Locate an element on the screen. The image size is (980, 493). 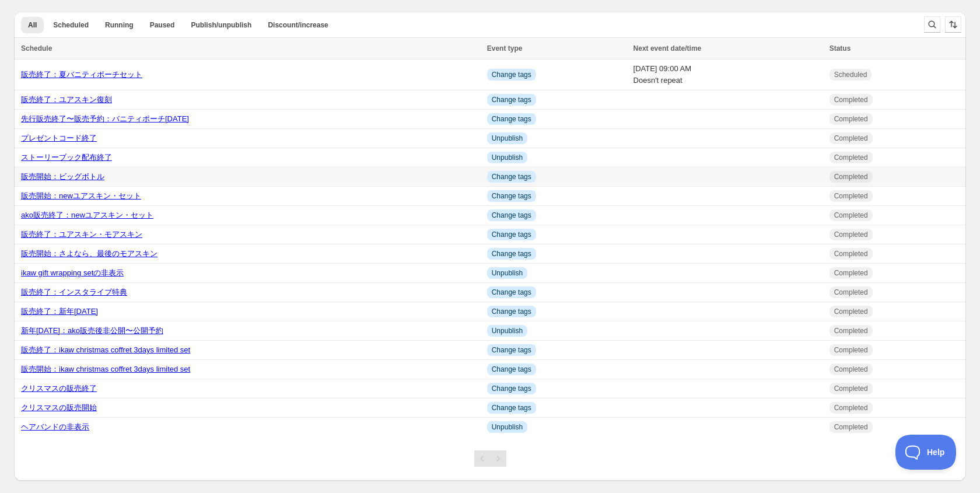
span: Publish/unpublish is located at coordinates (221, 25).